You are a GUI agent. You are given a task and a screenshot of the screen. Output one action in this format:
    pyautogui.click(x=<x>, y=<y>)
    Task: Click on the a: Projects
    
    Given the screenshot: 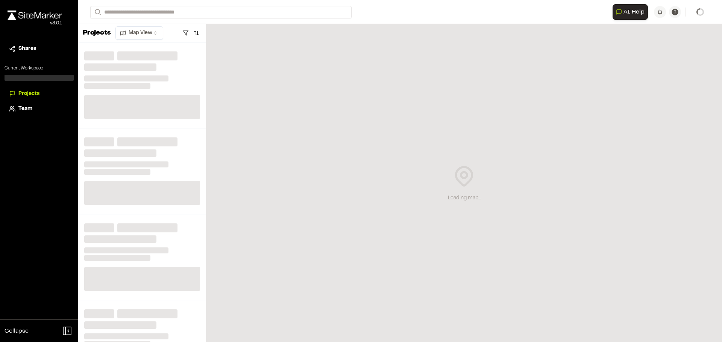 What is the action you would take?
    pyautogui.click(x=39, y=94)
    